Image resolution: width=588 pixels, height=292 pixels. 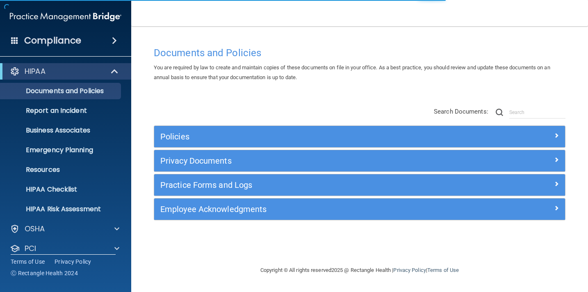 I want to click on span: Search Documents:, so click(x=461, y=111).